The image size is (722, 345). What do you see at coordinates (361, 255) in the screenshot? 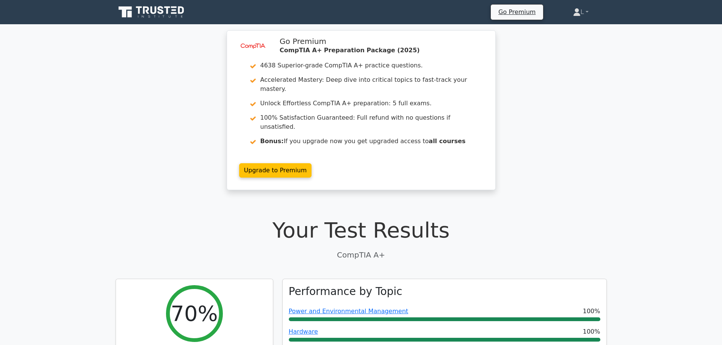
I see `p: CompTIA A+` at bounding box center [361, 255].